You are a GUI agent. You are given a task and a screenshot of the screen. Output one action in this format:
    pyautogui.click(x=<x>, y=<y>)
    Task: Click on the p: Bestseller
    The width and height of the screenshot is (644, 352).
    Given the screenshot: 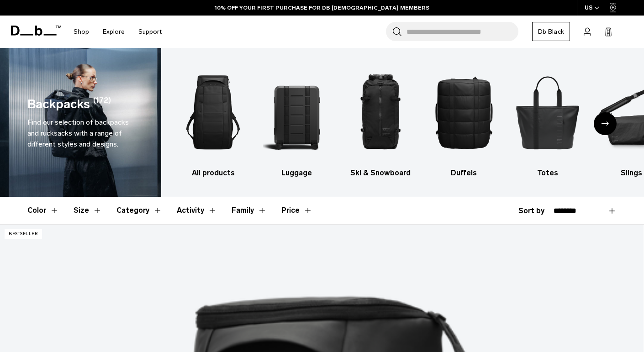 What is the action you would take?
    pyautogui.click(x=23, y=234)
    